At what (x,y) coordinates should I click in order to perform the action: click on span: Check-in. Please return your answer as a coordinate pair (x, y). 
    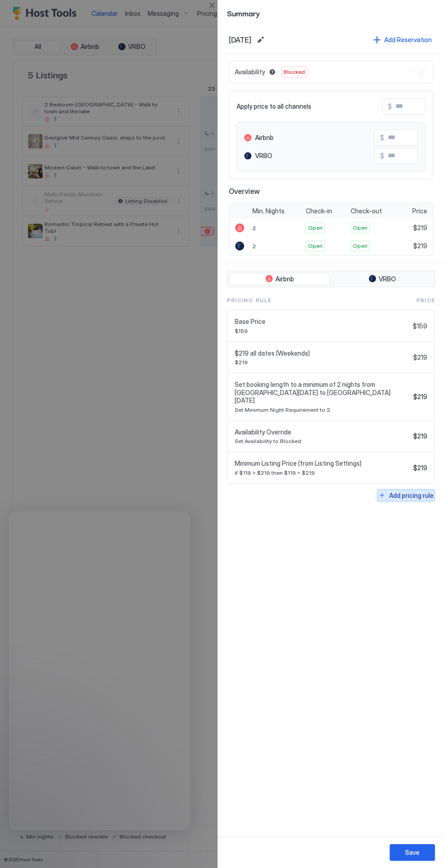
    Looking at the image, I should click on (319, 211).